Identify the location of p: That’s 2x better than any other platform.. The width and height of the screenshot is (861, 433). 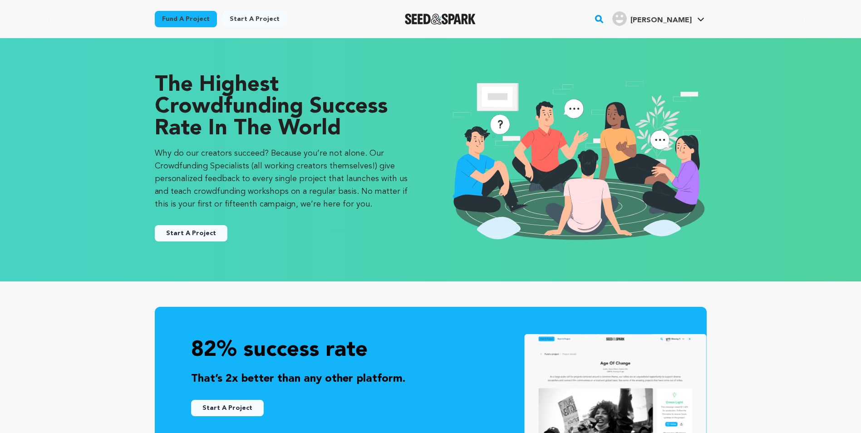
(431, 379).